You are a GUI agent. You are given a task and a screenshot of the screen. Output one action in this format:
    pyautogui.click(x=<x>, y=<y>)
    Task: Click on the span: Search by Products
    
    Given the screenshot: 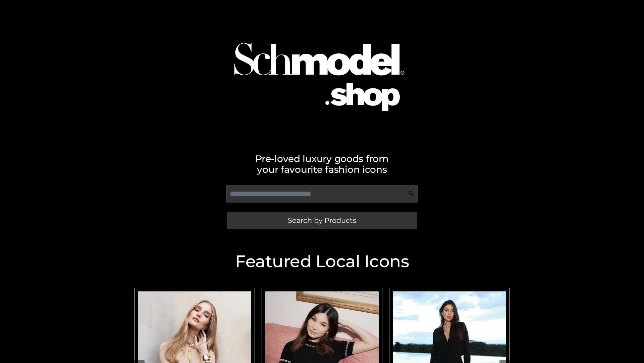 What is the action you would take?
    pyautogui.click(x=322, y=220)
    